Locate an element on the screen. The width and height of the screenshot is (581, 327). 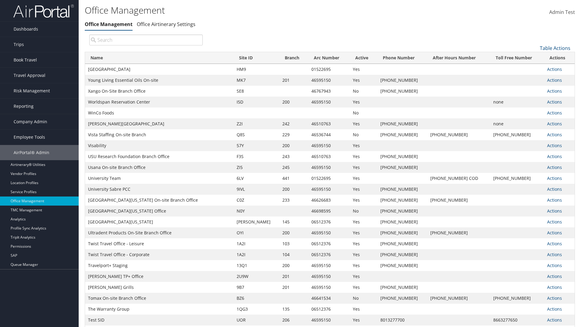
td: University Sabre PCC is located at coordinates (159, 189).